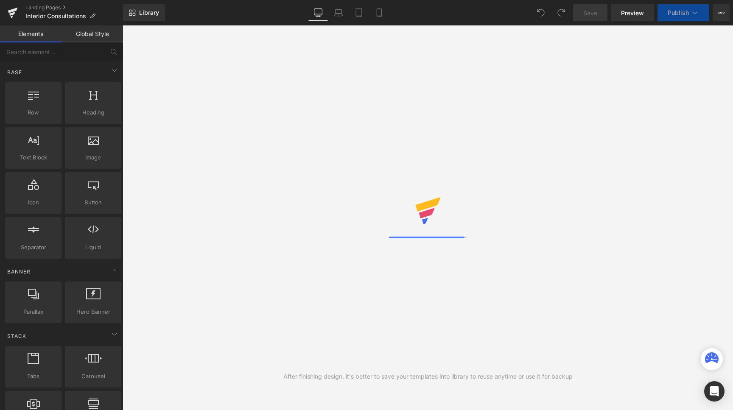 This screenshot has width=733, height=410. What do you see at coordinates (93, 202) in the screenshot?
I see `span: Button` at bounding box center [93, 202].